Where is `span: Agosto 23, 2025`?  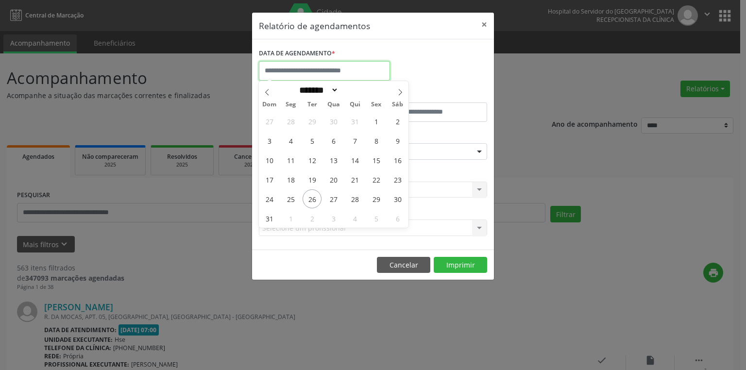 span: Agosto 23, 2025 is located at coordinates (397, 179).